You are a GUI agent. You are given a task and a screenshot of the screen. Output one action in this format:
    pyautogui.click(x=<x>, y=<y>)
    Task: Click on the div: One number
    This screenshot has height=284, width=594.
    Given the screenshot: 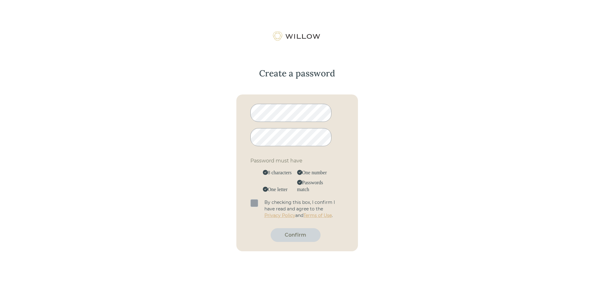 What is the action you would take?
    pyautogui.click(x=314, y=173)
    